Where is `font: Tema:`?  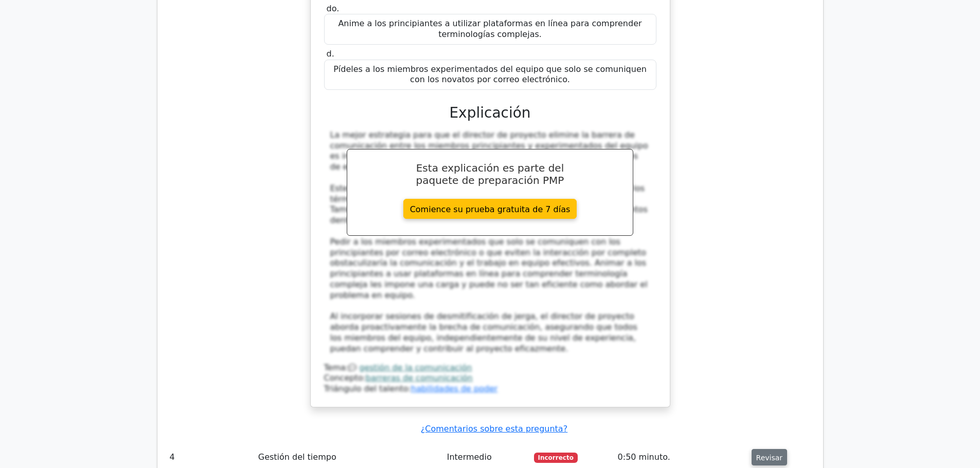 font: Tema: is located at coordinates (336, 367).